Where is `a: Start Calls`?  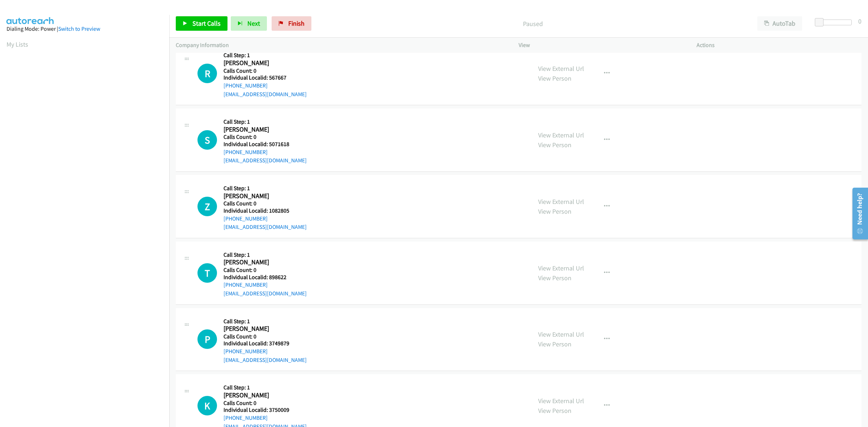 a: Start Calls is located at coordinates (201, 24).